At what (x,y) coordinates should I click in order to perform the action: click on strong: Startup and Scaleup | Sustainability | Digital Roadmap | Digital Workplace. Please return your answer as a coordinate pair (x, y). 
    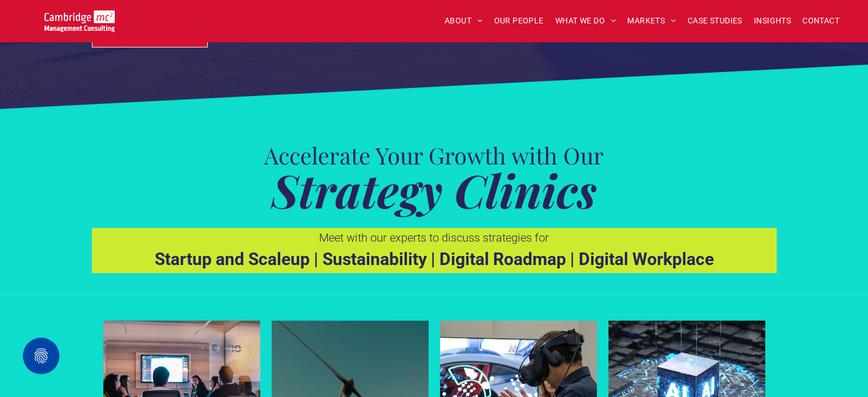
    Looking at the image, I should click on (434, 258).